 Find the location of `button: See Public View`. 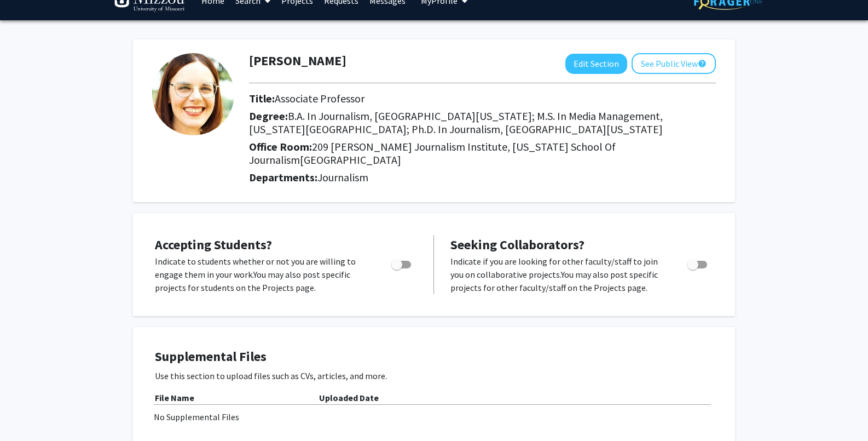

button: See Public View is located at coordinates (674, 64).